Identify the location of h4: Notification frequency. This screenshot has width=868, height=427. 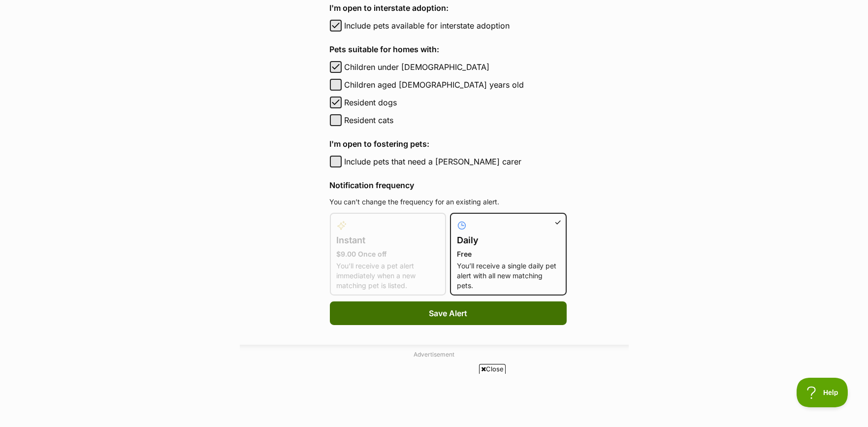
(448, 185).